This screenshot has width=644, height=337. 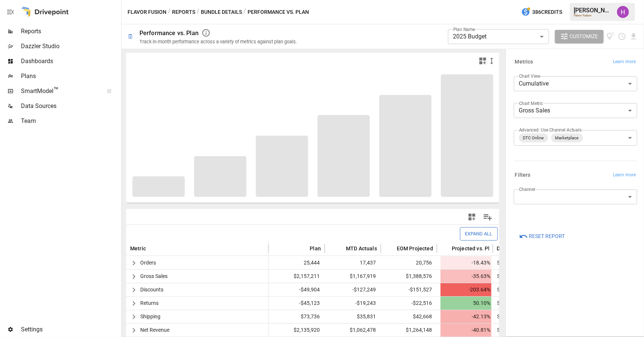 What do you see at coordinates (547, 236) in the screenshot?
I see `span: Reset Report` at bounding box center [547, 236].